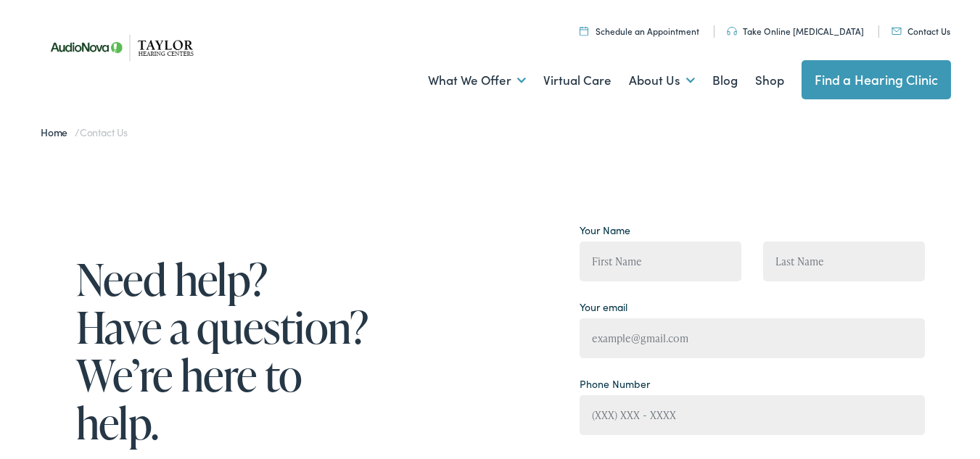 The image size is (980, 459). What do you see at coordinates (639, 28) in the screenshot?
I see `a: Schedule an Appointment` at bounding box center [639, 28].